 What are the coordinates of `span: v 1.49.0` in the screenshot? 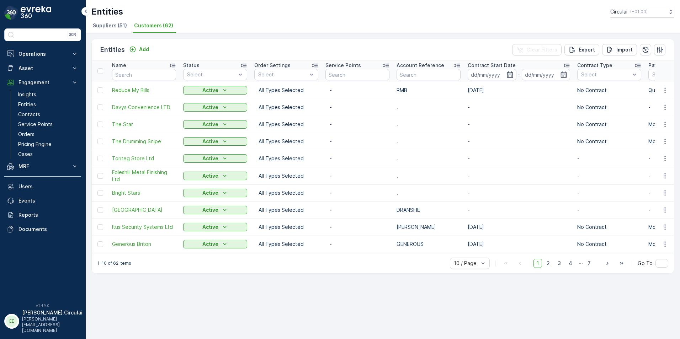 It's located at (43, 306).